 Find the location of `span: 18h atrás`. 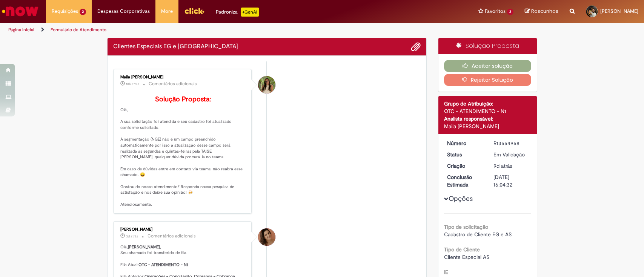

span: 18h atrás is located at coordinates (132, 84).